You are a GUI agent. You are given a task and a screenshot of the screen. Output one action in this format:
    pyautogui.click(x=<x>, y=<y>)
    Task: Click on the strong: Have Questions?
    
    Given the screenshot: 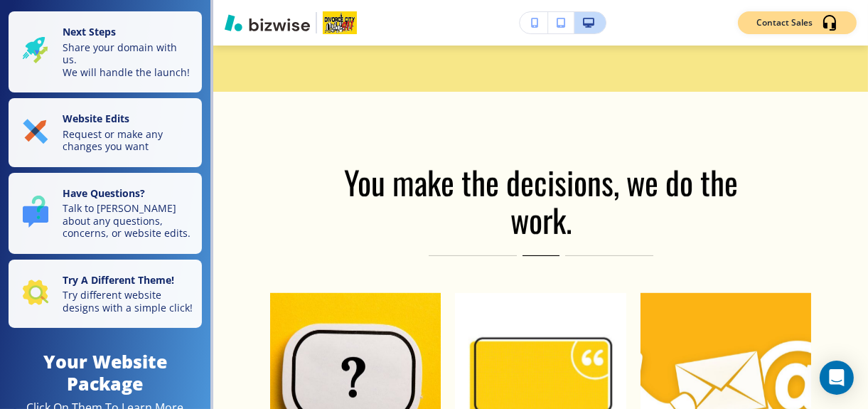 What is the action you would take?
    pyautogui.click(x=104, y=193)
    